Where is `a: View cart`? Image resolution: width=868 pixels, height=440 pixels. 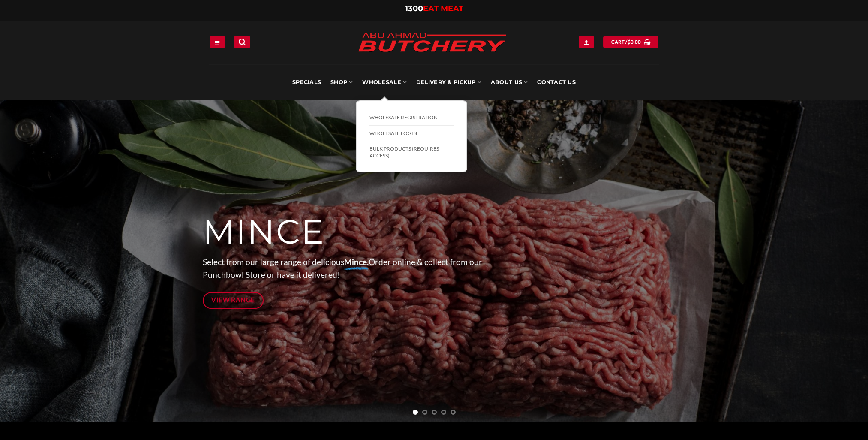 a: View cart is located at coordinates (631, 42).